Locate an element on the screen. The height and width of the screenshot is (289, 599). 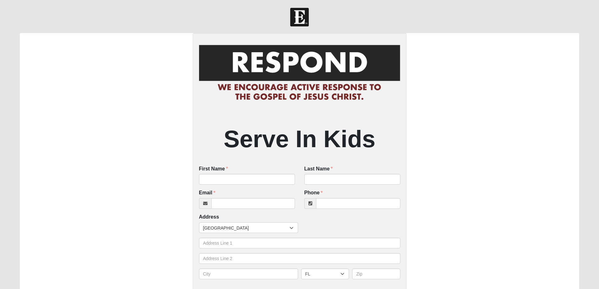
h2: Serve In Kids is located at coordinates (300, 139).